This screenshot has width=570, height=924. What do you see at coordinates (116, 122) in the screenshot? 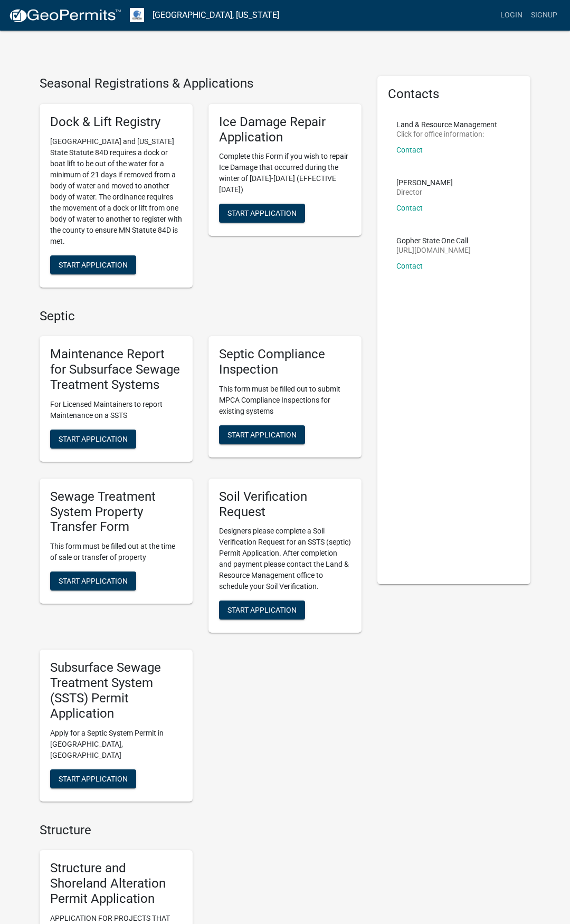
I see `h5: Dock & Lift Registry` at bounding box center [116, 122].